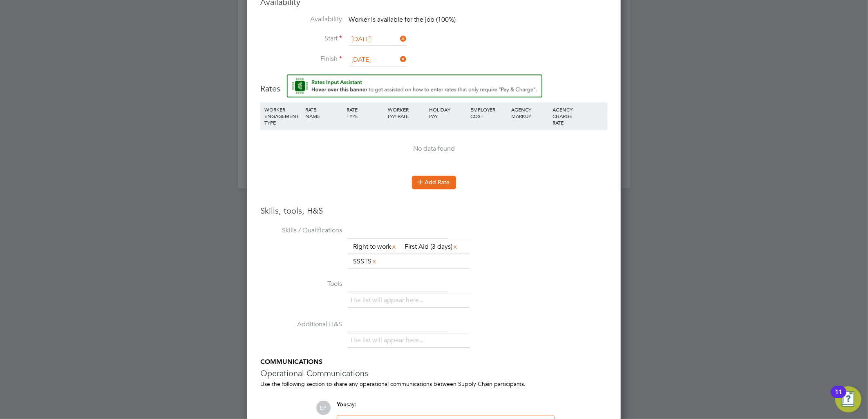  What do you see at coordinates (489, 113) in the screenshot?
I see `div: EMPLOYER COST` at bounding box center [489, 113].